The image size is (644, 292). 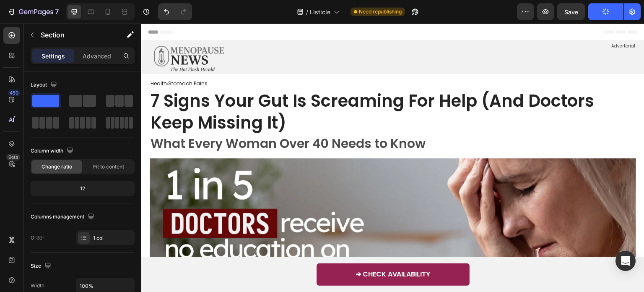 What do you see at coordinates (483, 22) in the screenshot?
I see `span: Advertorial` at bounding box center [483, 22].